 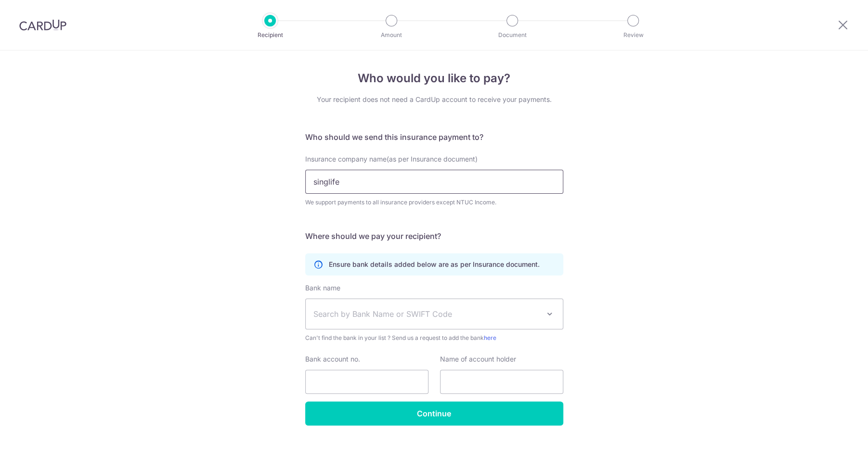 What do you see at coordinates (391, 159) in the screenshot?
I see `span: Insurance company name(as per Insurance document)` at bounding box center [391, 159].